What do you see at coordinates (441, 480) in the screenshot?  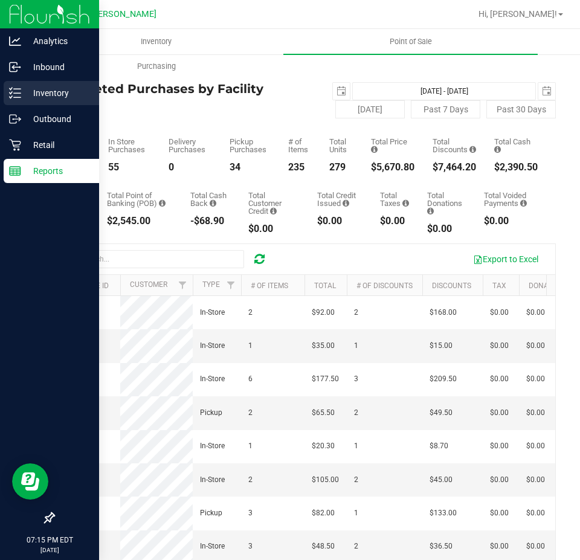 I see `span: $45.00` at bounding box center [441, 480].